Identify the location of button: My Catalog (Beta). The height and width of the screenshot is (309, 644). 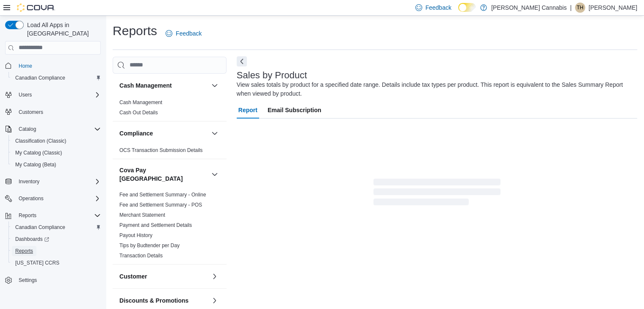
(56, 165).